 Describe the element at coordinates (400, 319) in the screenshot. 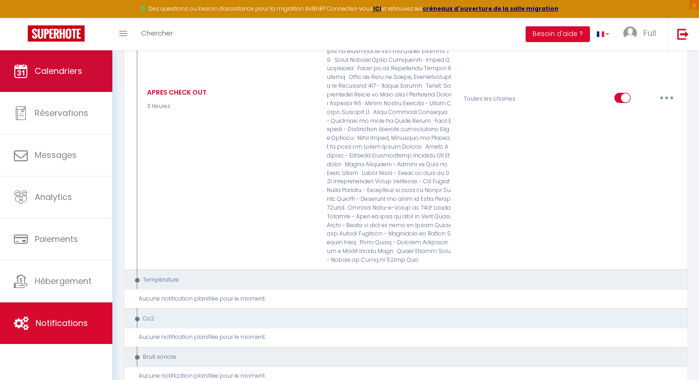

I see `div: Co2` at that location.